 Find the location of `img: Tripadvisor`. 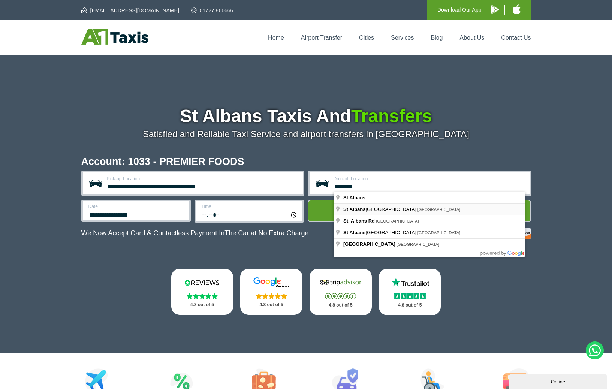

img: Tripadvisor is located at coordinates (340, 282).